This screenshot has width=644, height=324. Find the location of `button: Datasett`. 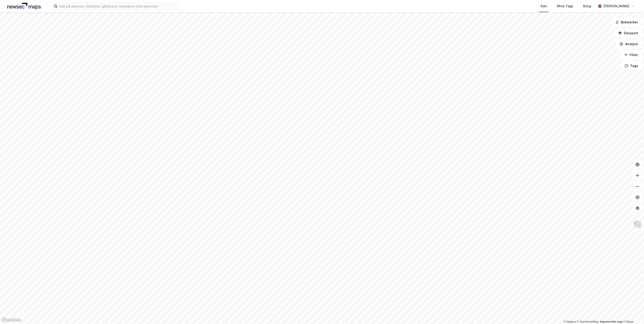

button: Datasett is located at coordinates (628, 33).